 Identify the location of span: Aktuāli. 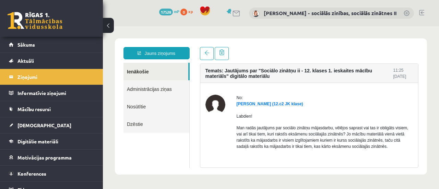
(26, 61).